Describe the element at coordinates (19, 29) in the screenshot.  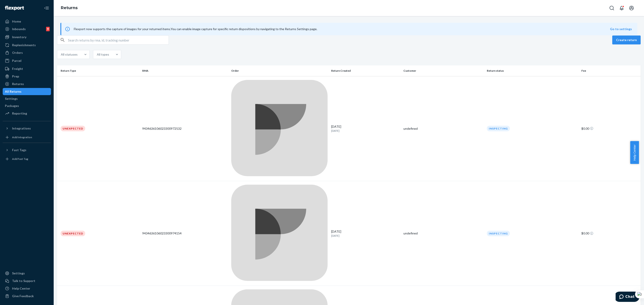
I see `div: Inbounds` at that location.